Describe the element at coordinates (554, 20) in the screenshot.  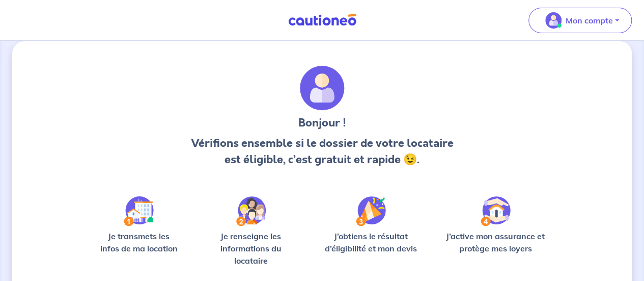
I see `img: illu_account_valid_menu.svg` at that location.